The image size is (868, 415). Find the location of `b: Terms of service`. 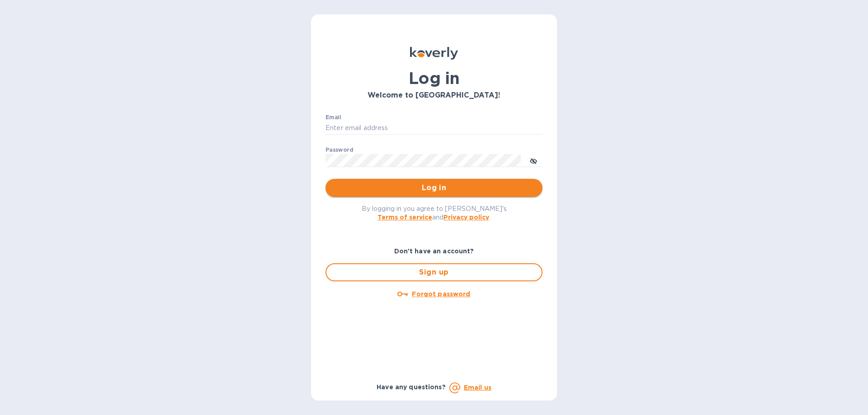

b: Terms of service is located at coordinates (405, 217).